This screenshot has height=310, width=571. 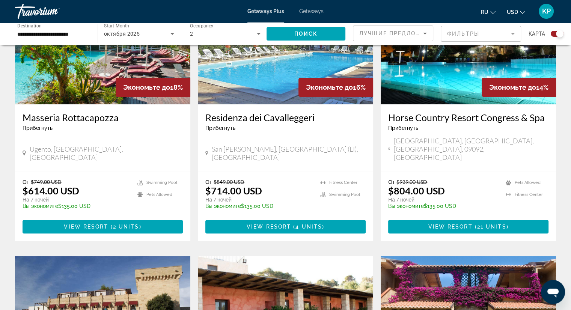 I want to click on a: Masseria Rottacapozza, so click(x=103, y=118).